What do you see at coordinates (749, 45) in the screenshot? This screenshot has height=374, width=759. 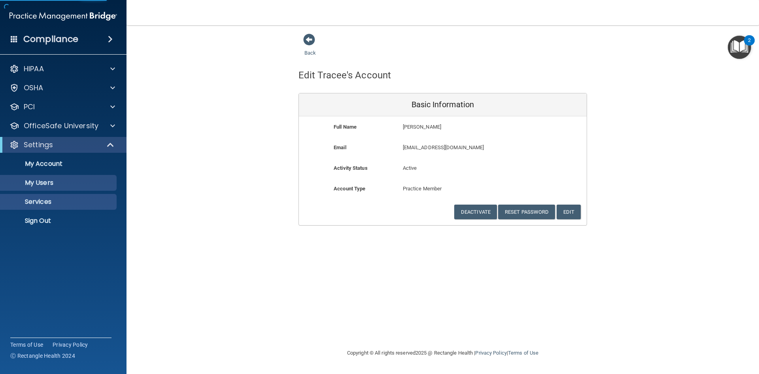 I see `div: 2` at bounding box center [749, 45].